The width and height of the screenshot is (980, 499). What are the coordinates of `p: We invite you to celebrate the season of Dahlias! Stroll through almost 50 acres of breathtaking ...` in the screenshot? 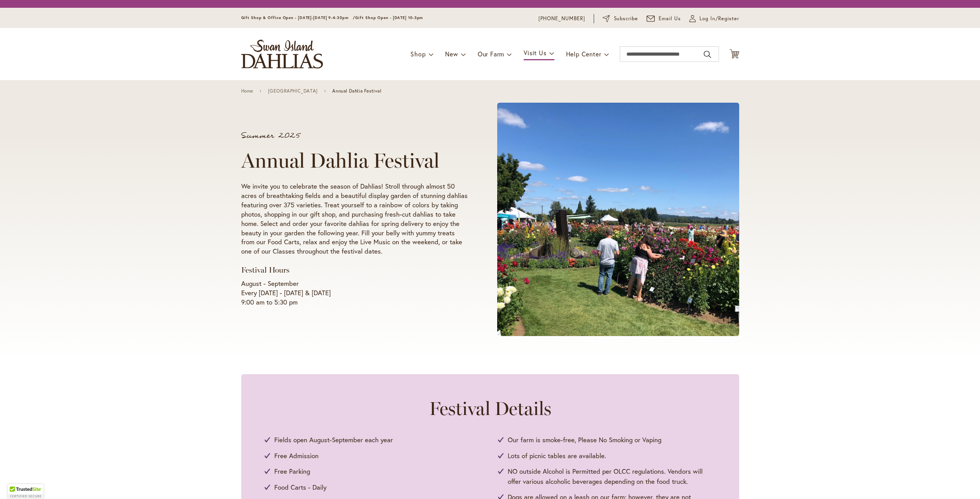 It's located at (354, 219).